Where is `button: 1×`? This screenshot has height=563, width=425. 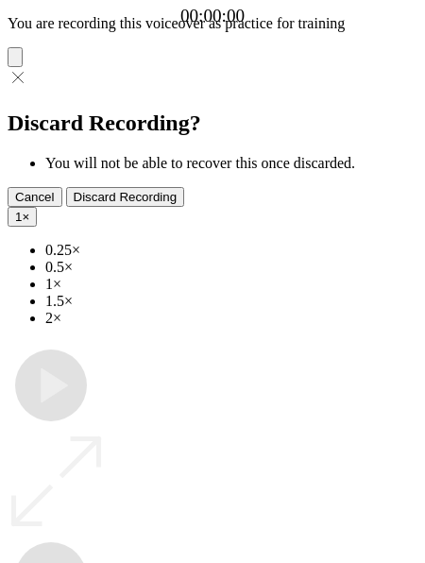 button: 1× is located at coordinates (22, 216).